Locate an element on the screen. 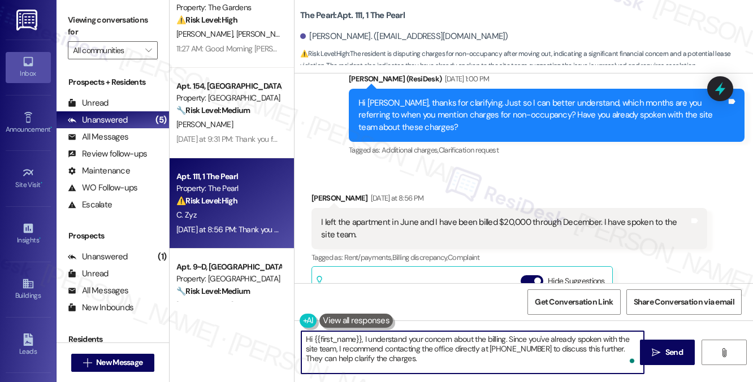  img: ResiDesk Logo is located at coordinates (28, 20).